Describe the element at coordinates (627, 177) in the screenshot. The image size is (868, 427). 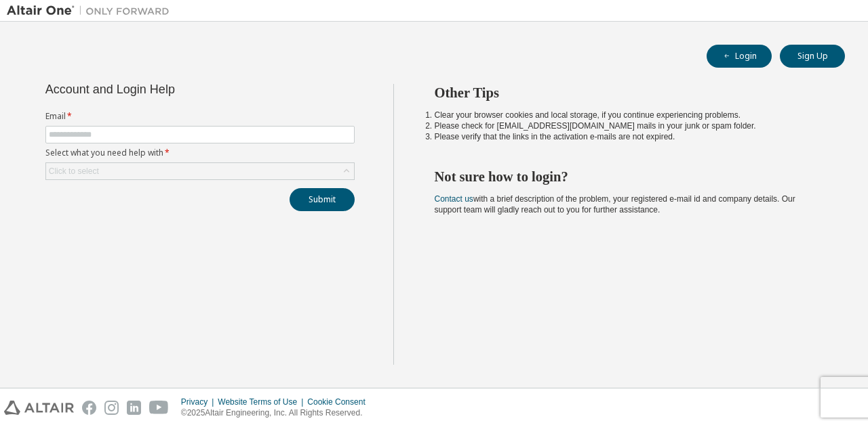
I see `h2: Not sure how to login?` at that location.